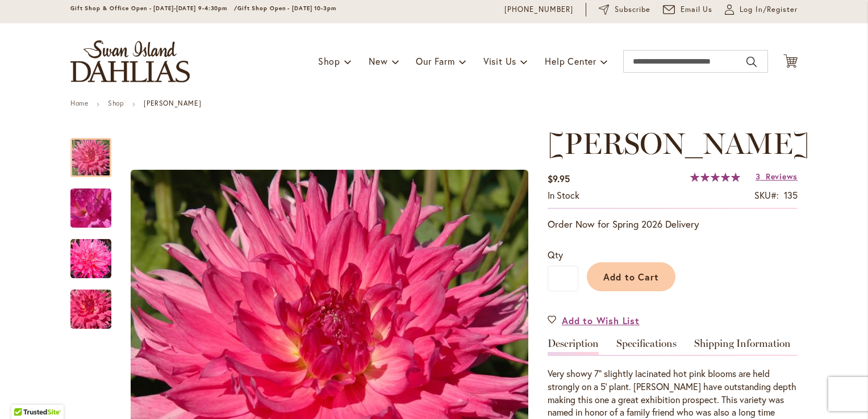 This screenshot has width=868, height=419. I want to click on a: Specifications, so click(647, 346).